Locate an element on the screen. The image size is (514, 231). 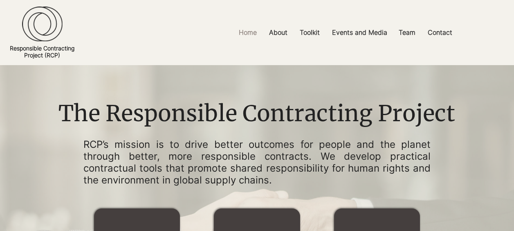
a: Events and Media is located at coordinates (359, 32).